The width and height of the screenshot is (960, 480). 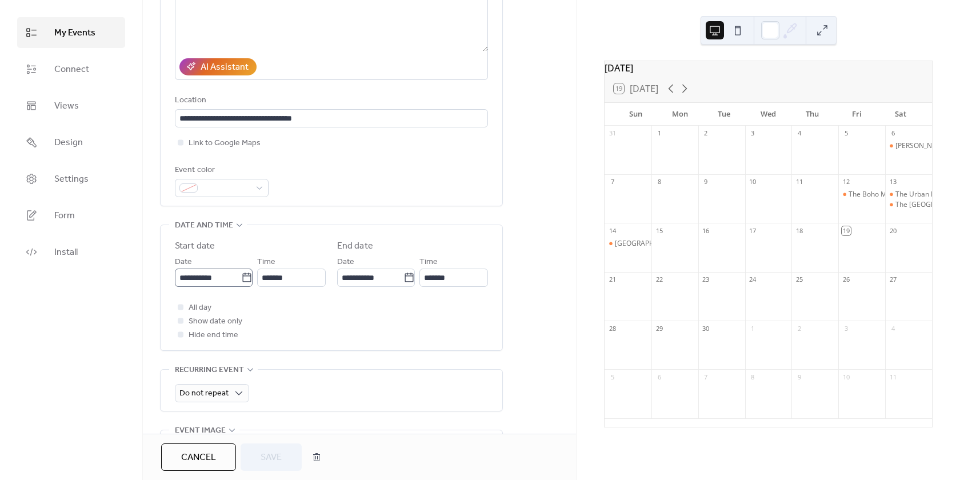 I want to click on span: Event image, so click(x=200, y=431).